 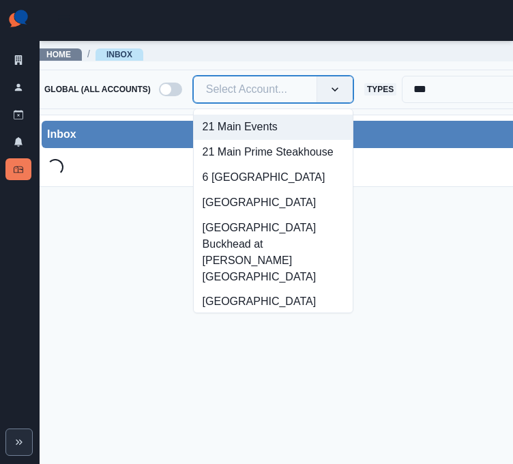 I want to click on a: Clients, so click(x=18, y=60).